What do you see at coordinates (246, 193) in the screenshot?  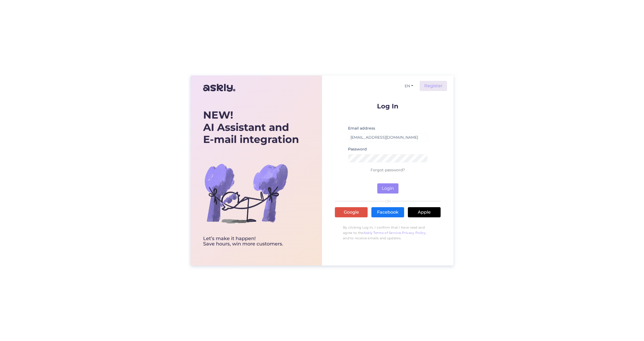 I see `img: bg-askly` at bounding box center [246, 193].